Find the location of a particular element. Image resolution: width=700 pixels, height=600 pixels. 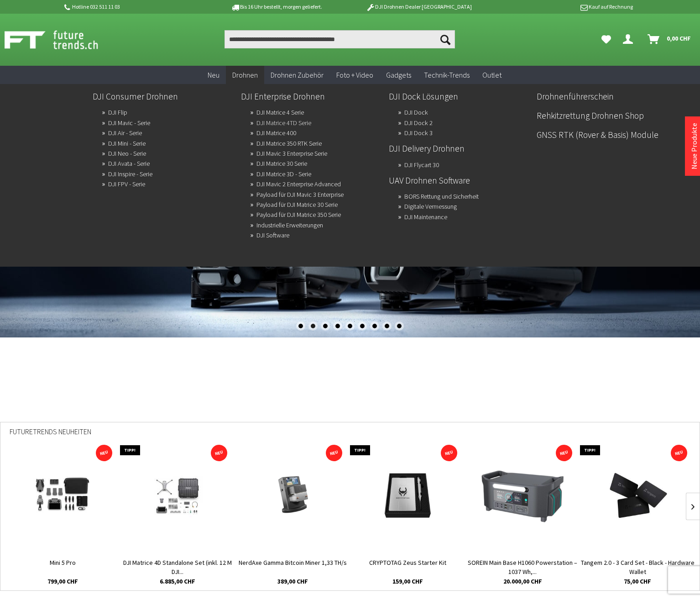

a: DJI Maintenance is located at coordinates (426, 217).